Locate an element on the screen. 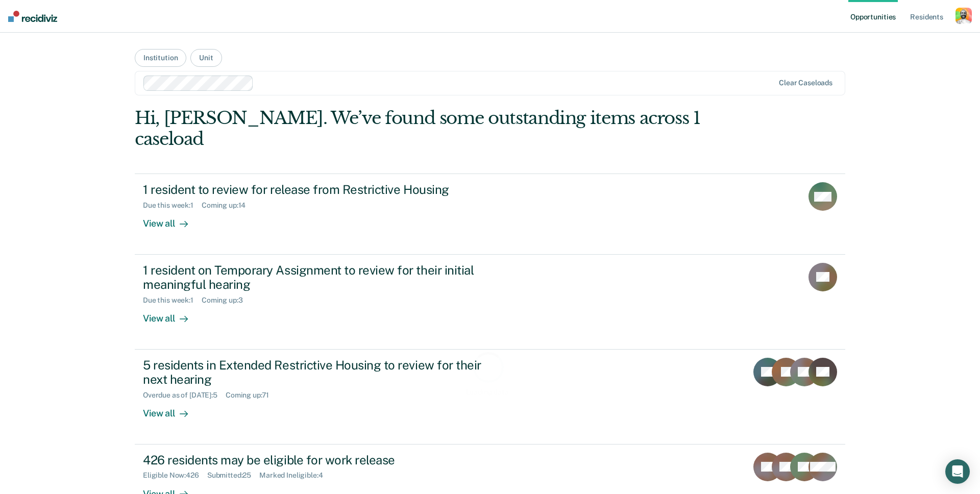 Image resolution: width=980 pixels, height=494 pixels. div: Clear caseloads is located at coordinates (805, 83).